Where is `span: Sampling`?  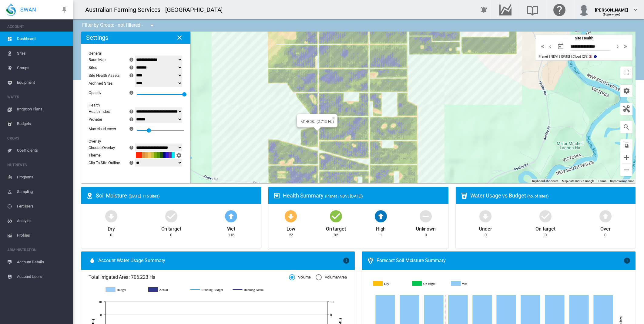
span: Sampling is located at coordinates (42, 192).